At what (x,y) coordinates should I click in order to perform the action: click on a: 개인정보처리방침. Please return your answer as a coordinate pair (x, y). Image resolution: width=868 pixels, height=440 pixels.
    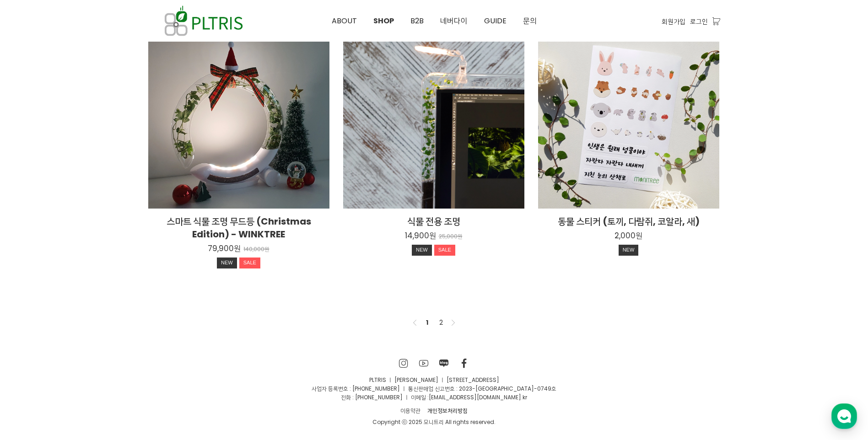
    Looking at the image, I should click on (447, 410).